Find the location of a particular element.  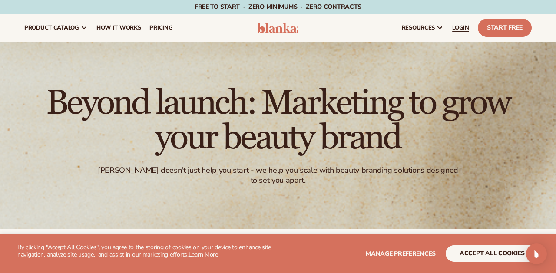

button: accept all cookies is located at coordinates (492, 254).